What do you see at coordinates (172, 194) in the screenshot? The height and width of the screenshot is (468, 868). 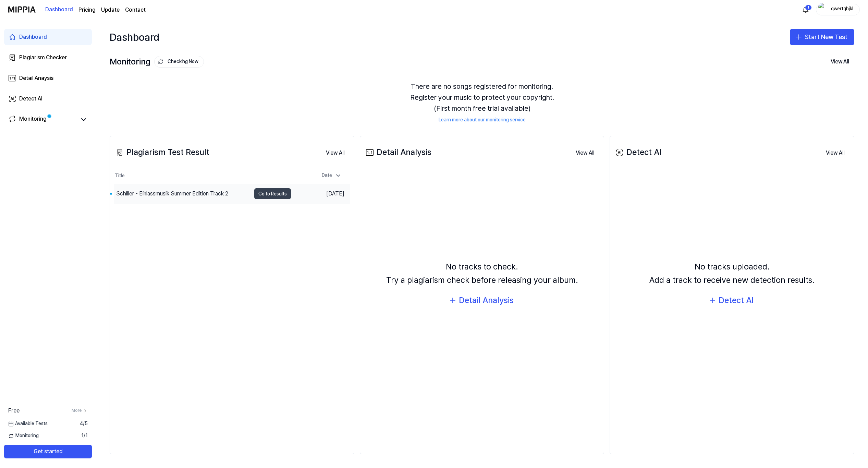 I see `div: Schiller - Einlassmusik Summer Edition Track 2` at bounding box center [172, 194].